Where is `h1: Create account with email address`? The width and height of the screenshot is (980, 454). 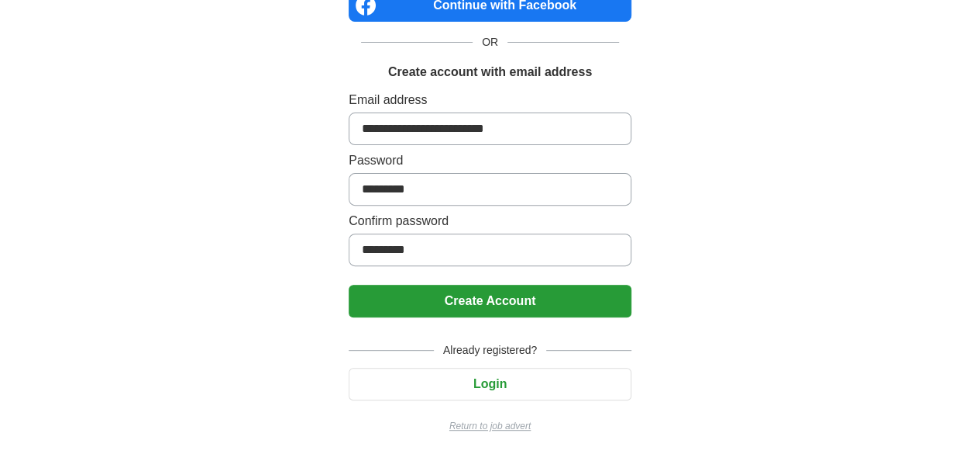
h1: Create account with email address is located at coordinates (490, 72).